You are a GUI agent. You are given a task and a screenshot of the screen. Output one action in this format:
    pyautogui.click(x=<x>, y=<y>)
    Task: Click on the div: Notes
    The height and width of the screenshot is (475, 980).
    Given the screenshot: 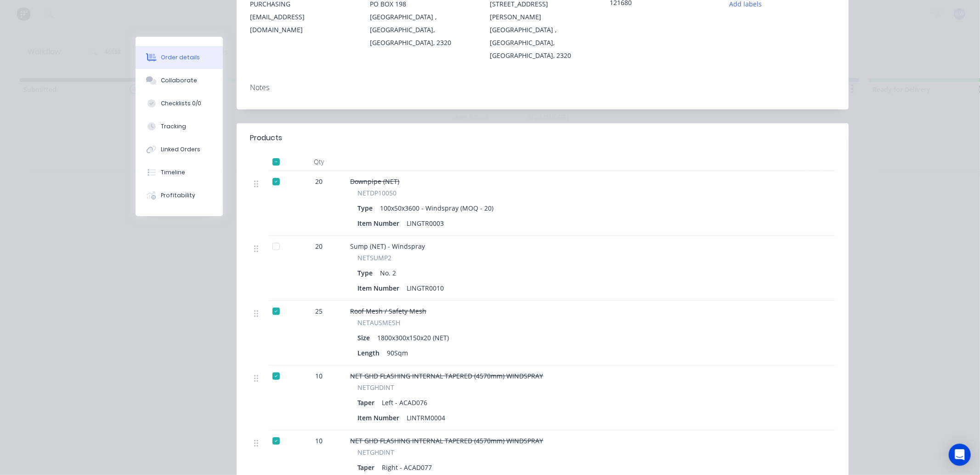 What is the action you would take?
    pyautogui.click(x=542, y=87)
    